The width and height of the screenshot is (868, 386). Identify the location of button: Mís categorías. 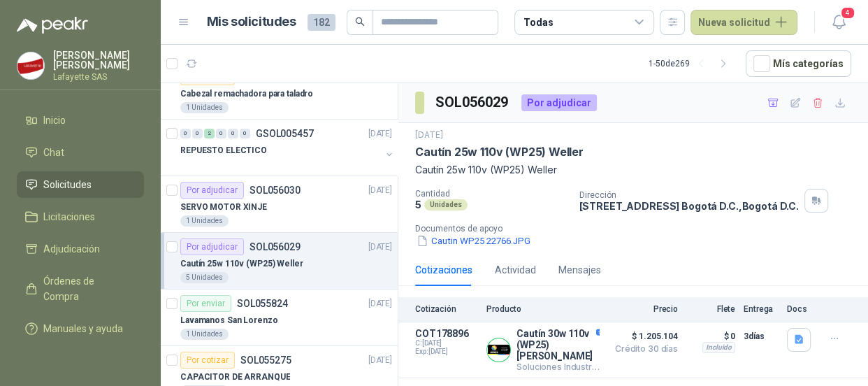
(798, 63).